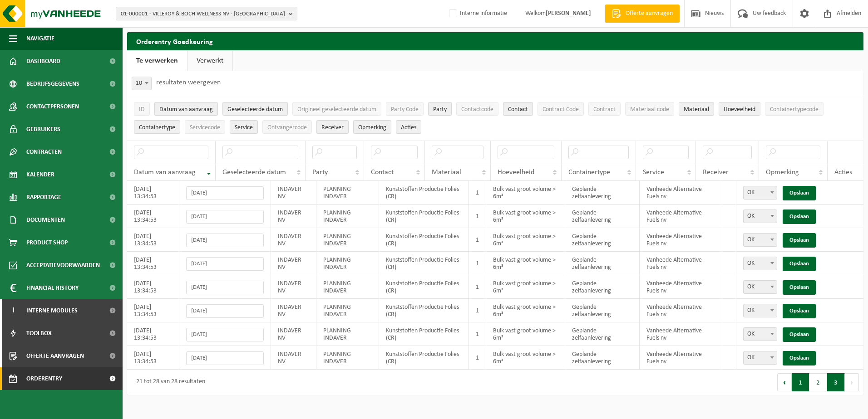  Describe the element at coordinates (332, 127) in the screenshot. I see `button: ReceiverReceiver: Activate to sort` at that location.